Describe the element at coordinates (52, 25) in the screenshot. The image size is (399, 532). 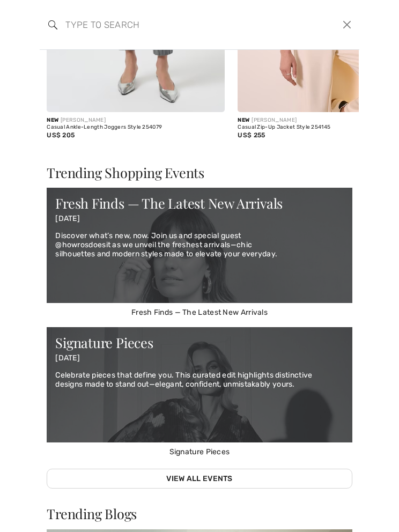
I see `img: search the website` at that location.